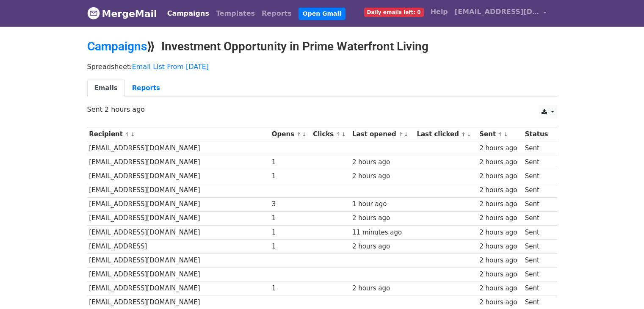 The width and height of the screenshot is (644, 309). I want to click on h2: ⟫ Investment Opportunity in Prime Waterfront Living, so click(322, 47).